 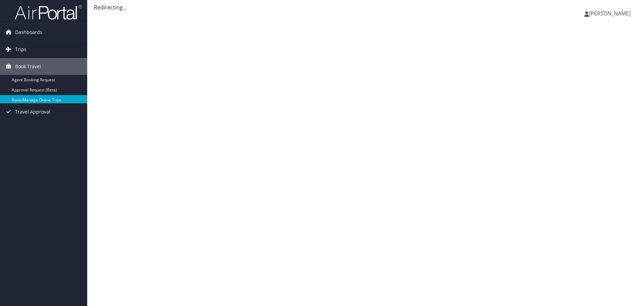 I want to click on span: Book Travel, so click(x=28, y=67).